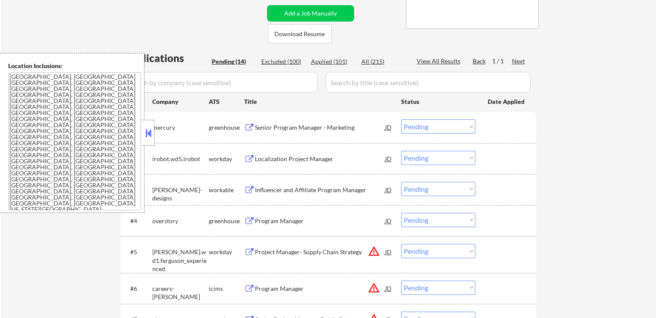 The width and height of the screenshot is (656, 318). What do you see at coordinates (506, 102) in the screenshot?
I see `div: Date Applied` at bounding box center [506, 102].